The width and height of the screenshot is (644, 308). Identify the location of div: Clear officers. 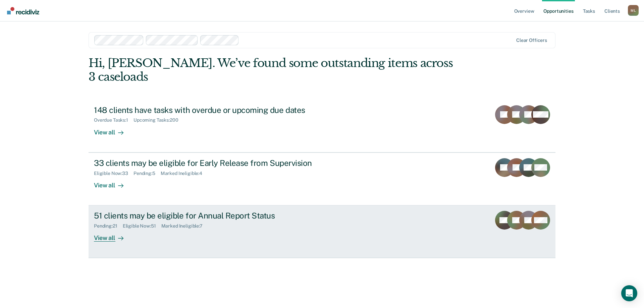
(532, 40).